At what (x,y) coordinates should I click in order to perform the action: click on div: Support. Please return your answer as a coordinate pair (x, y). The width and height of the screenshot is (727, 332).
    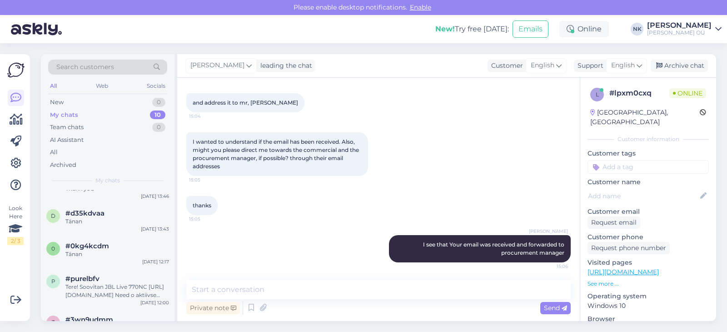
    Looking at the image, I should click on (589, 65).